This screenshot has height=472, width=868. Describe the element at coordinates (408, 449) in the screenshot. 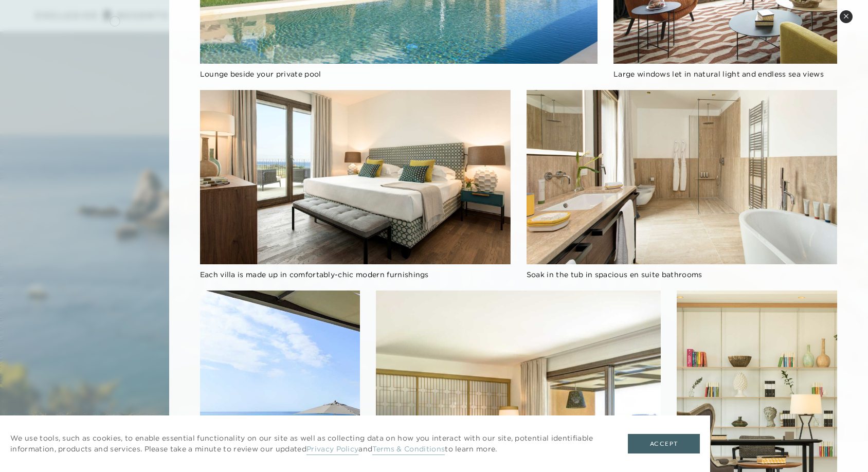

I see `a: Terms & Conditions` at that location.